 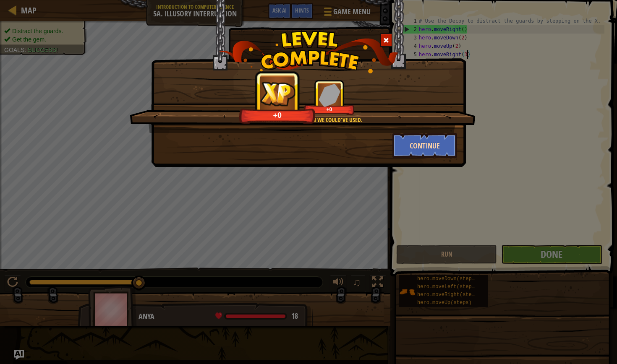 What do you see at coordinates (302, 120) in the screenshot?
I see `div: Exactly the kind of diversion we could've used.` at bounding box center [302, 120].